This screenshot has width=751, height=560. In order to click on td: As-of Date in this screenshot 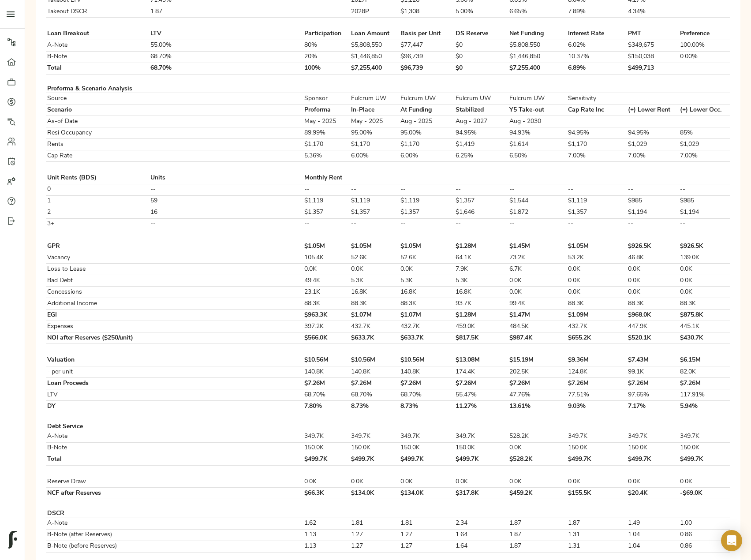, I will do `click(98, 122)`.